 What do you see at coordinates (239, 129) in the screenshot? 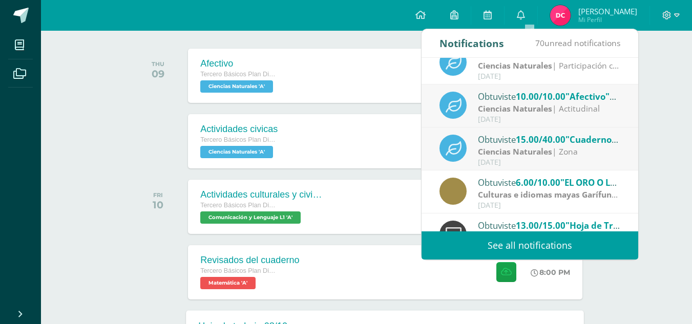
I see `div: Actividades civicas` at bounding box center [239, 129].